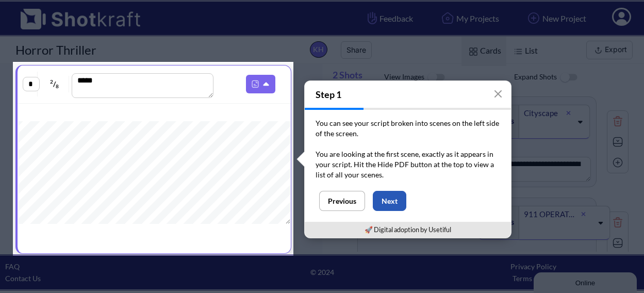 This screenshot has width=644, height=293. I want to click on p: You can see your script broken into scenes on the left side of the screen., so click(408, 133).